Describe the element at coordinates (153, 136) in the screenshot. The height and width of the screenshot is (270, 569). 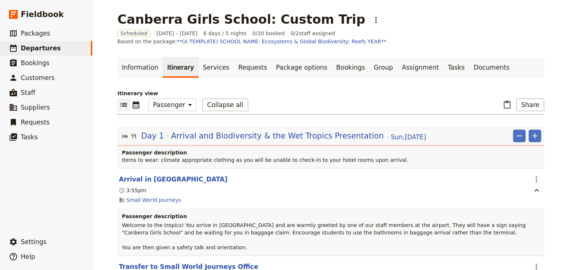
I see `span: Day 1` at that location.